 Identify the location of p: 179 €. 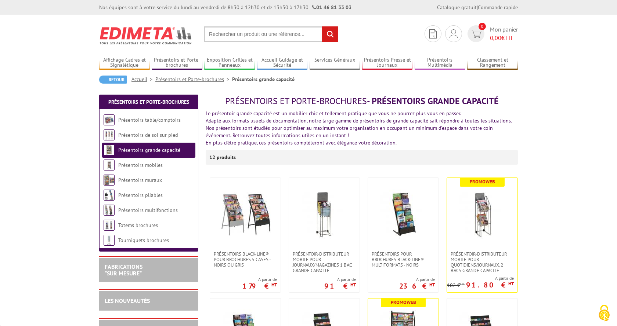
(260, 286).